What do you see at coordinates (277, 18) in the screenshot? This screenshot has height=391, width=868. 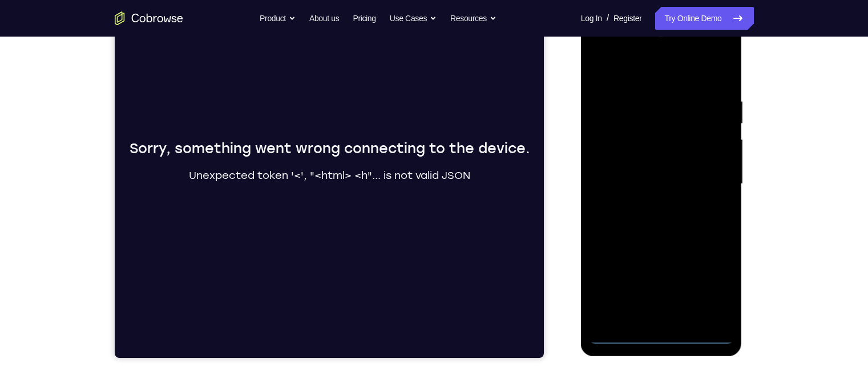 I see `button: Product` at bounding box center [277, 18].